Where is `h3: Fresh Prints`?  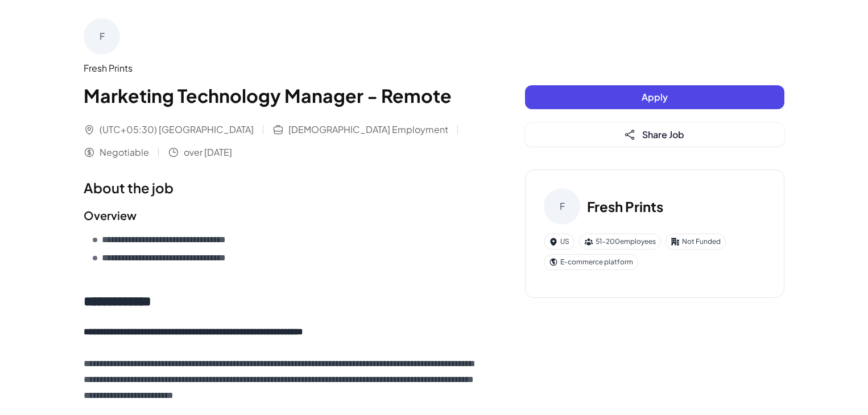 h3: Fresh Prints is located at coordinates (625, 206).